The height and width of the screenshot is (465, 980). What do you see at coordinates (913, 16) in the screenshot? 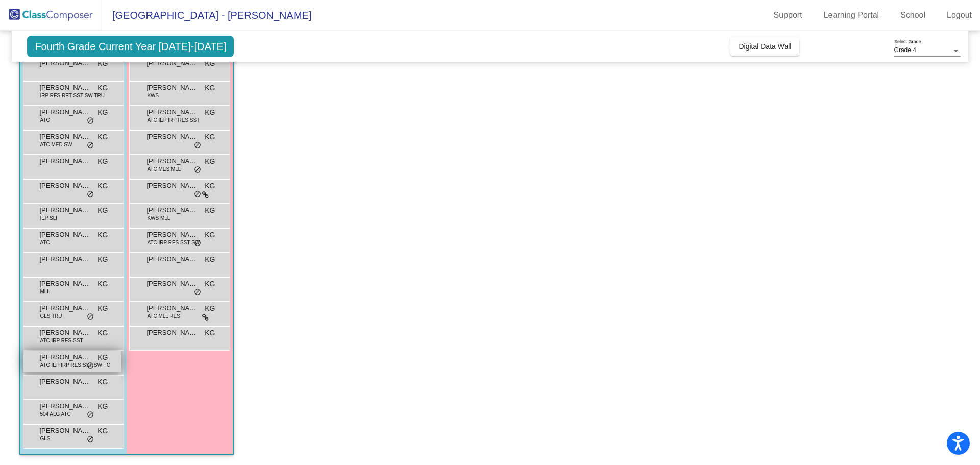
I see `a: School` at bounding box center [913, 16].